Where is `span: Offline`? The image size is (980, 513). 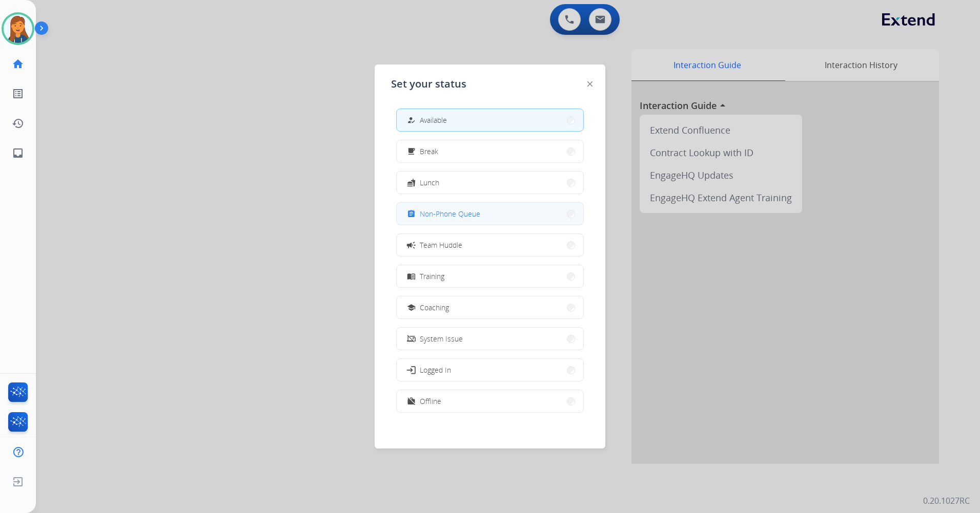 span: Offline is located at coordinates (431, 401).